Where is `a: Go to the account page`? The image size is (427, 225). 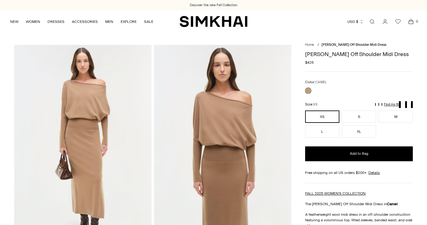 a: Go to the account page is located at coordinates (385, 22).